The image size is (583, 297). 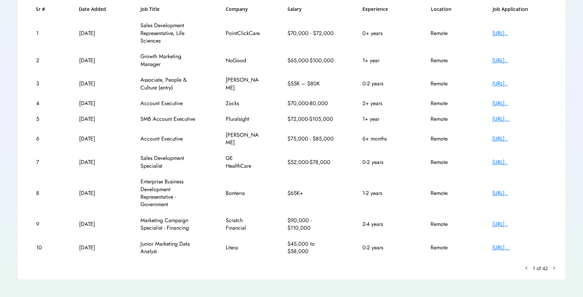 I want to click on div: Litera, so click(x=243, y=248).